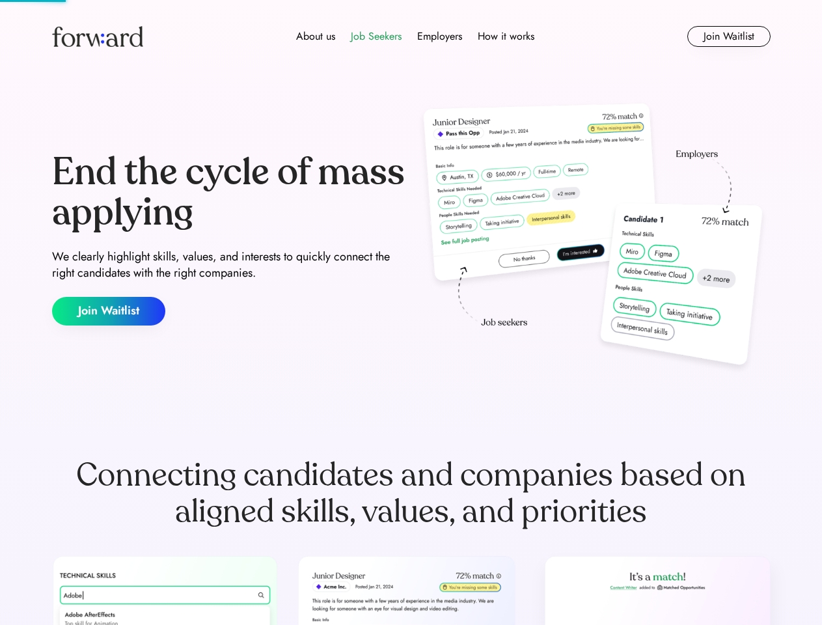 The height and width of the screenshot is (625, 822). Describe the element at coordinates (506, 36) in the screenshot. I see `div: How it works` at that location.